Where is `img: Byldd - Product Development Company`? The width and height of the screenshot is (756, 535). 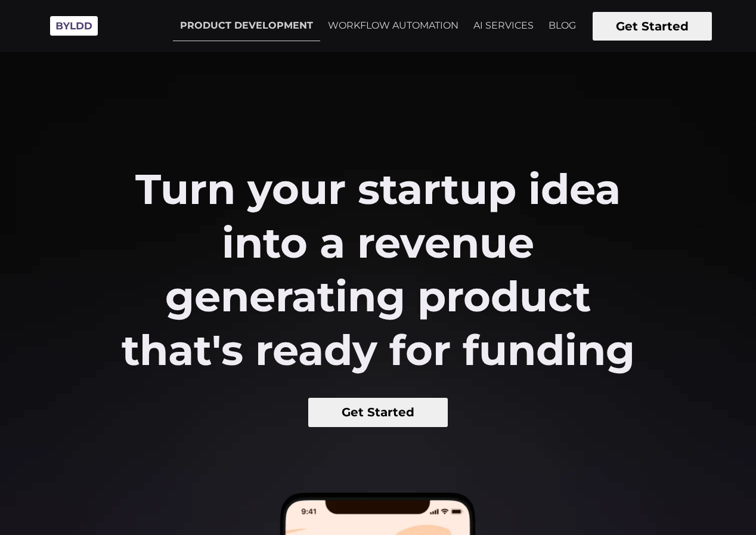 img: Byldd - Product Development Company is located at coordinates (74, 25).